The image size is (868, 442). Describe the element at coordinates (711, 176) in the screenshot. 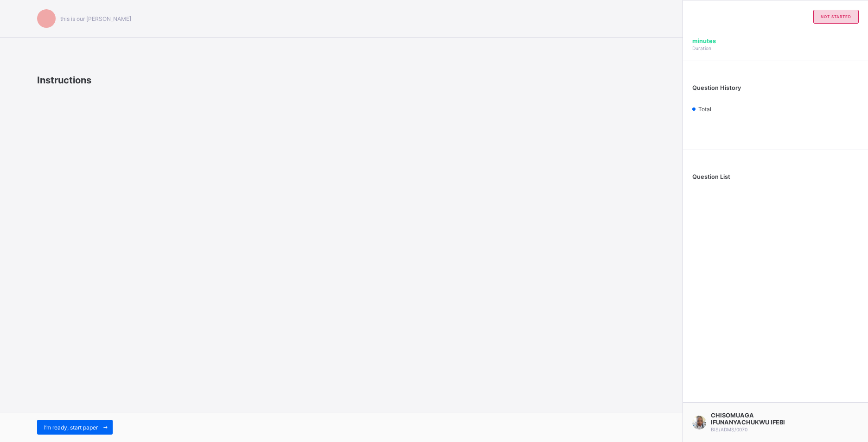

I see `span: Question List` at that location.